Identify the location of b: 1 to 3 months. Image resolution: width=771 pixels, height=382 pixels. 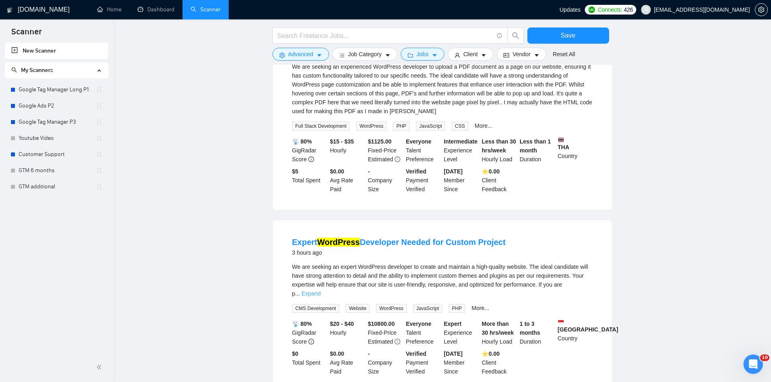
(530, 329).